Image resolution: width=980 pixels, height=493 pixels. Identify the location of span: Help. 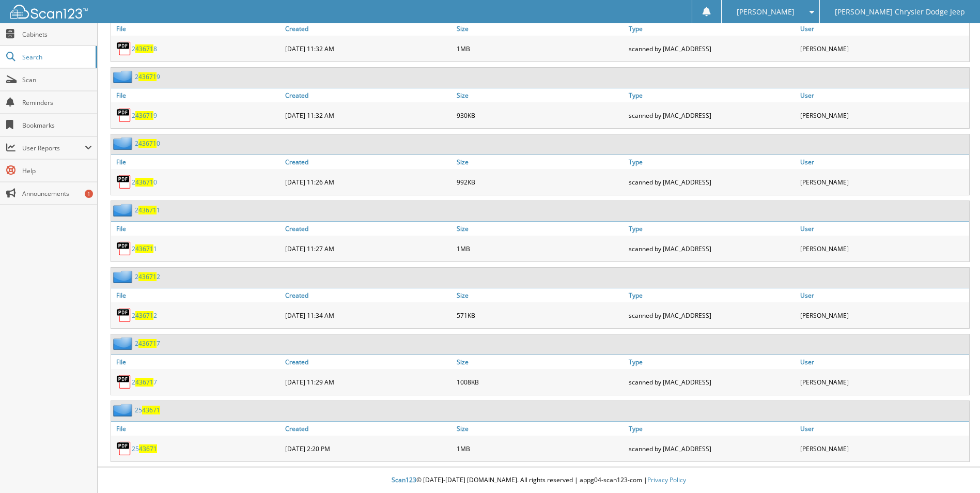
(57, 170).